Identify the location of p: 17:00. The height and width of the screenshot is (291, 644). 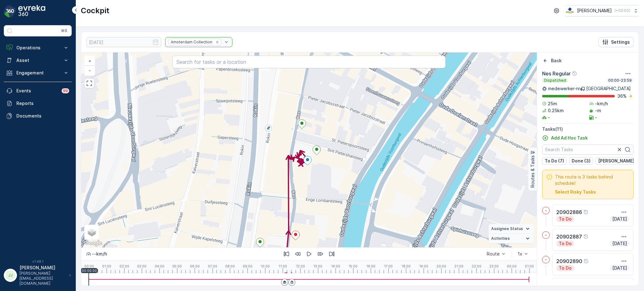
(388, 266).